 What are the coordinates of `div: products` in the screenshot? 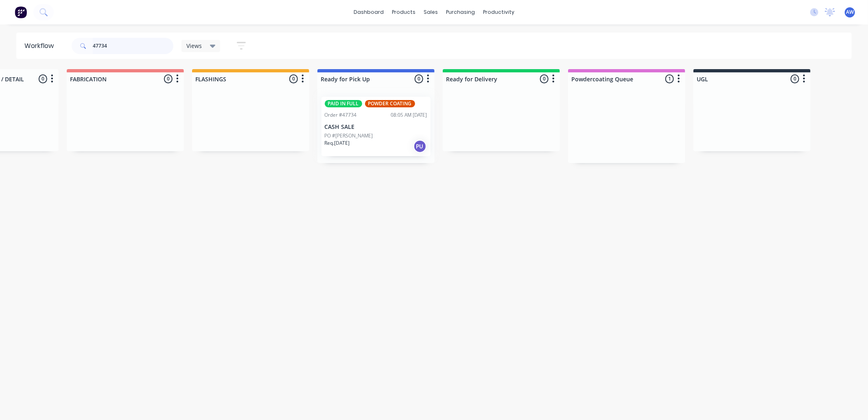 It's located at (404, 12).